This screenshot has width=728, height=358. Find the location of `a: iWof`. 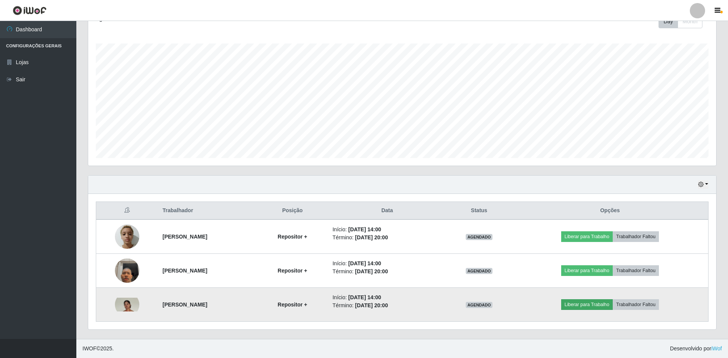

a: iWof is located at coordinates (717, 349).